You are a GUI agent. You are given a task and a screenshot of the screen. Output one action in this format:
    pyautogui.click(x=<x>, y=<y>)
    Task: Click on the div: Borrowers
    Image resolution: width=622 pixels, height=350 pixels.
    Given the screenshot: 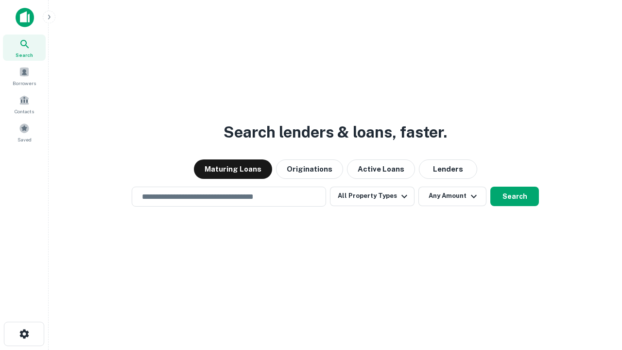 What is the action you would take?
    pyautogui.click(x=24, y=76)
    